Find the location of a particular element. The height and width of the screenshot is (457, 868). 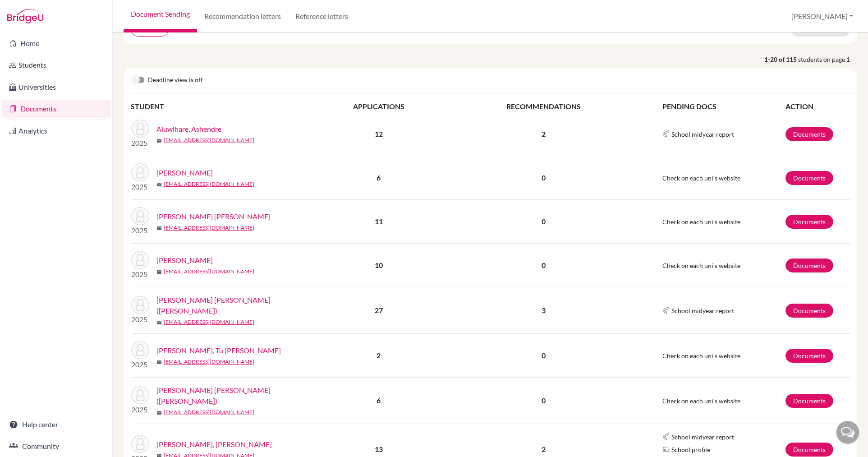

span: Deadline view is off is located at coordinates (175, 80).